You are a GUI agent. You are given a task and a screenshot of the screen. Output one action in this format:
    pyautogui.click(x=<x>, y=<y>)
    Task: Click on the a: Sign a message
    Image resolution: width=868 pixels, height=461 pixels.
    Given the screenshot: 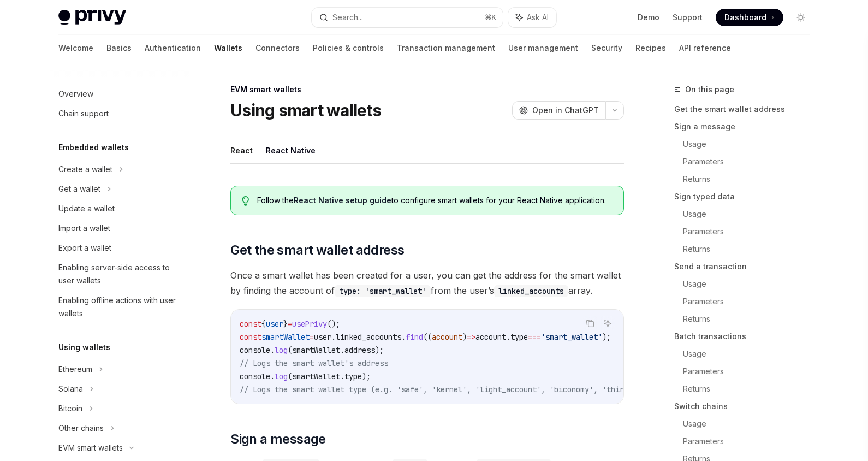 What is the action you would take?
    pyautogui.click(x=747, y=127)
    